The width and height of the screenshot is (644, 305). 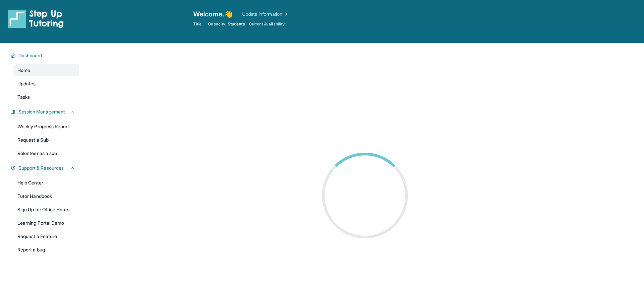 I want to click on span: Home, so click(x=24, y=70).